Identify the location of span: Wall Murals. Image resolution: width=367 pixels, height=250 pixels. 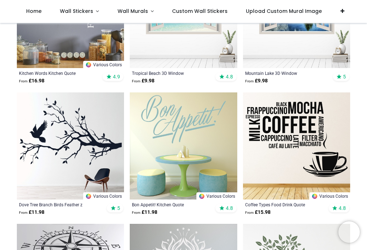
(133, 11).